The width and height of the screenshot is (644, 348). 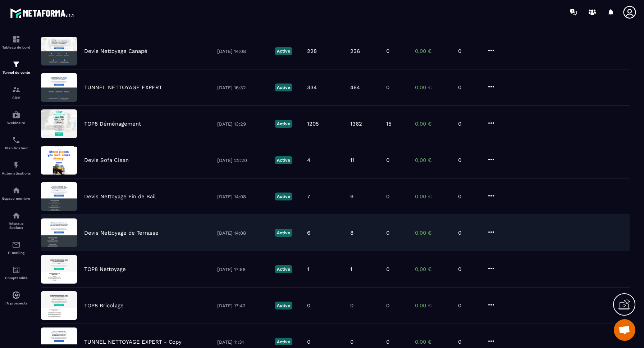 I want to click on p: TUNNEL NETTOYAGE EXPERT - Copy, so click(x=133, y=342).